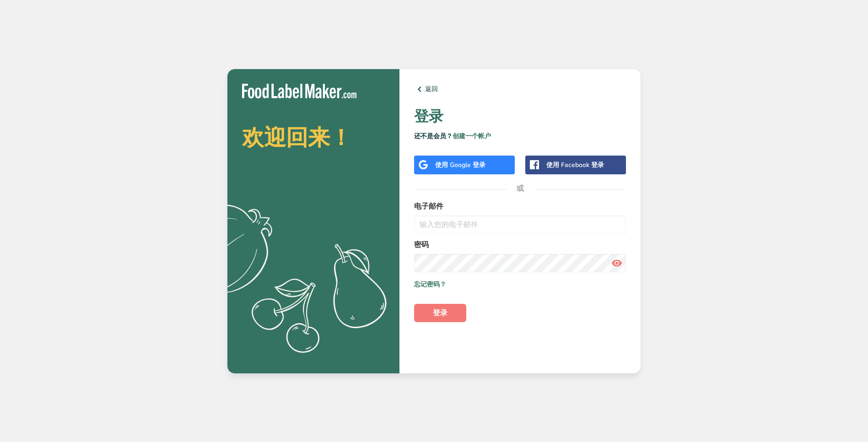  I want to click on p: 还不是会员？, so click(520, 136).